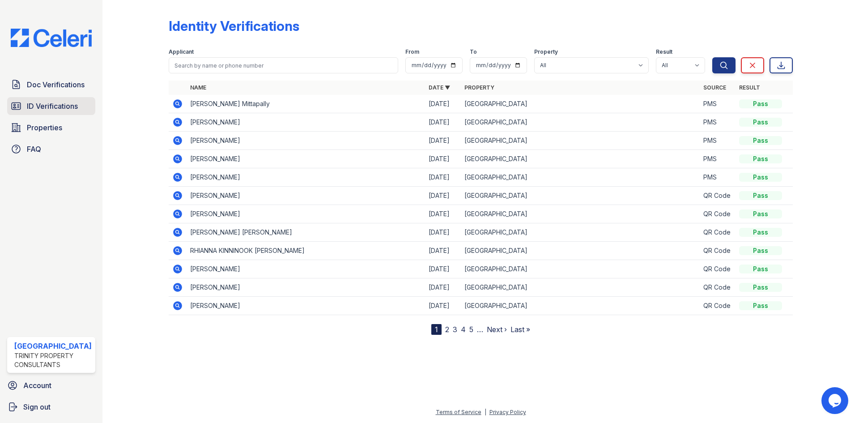  What do you see at coordinates (51, 385) in the screenshot?
I see `a: Account` at bounding box center [51, 385].